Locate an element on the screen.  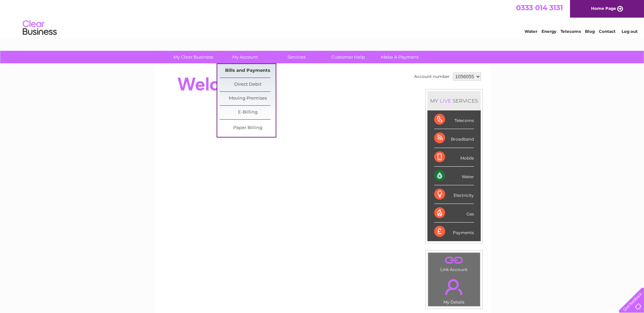
a: Blog is located at coordinates (590, 31).